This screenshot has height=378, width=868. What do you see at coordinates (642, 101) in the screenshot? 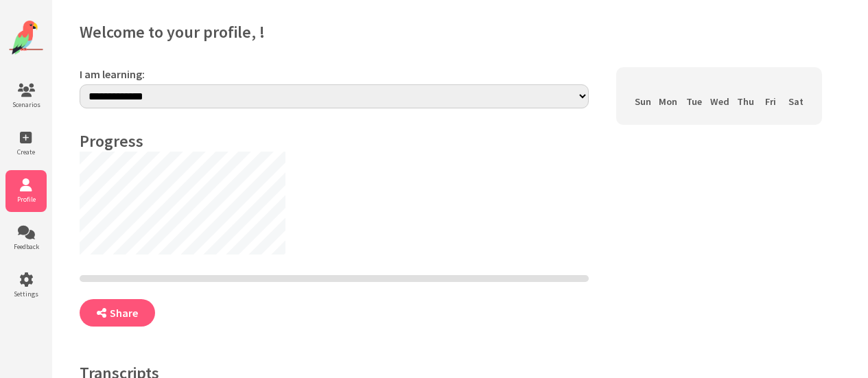
I see `th: Sun` at bounding box center [642, 101].